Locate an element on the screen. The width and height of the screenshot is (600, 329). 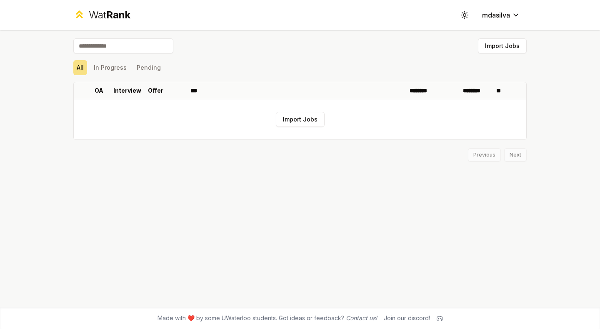
p: Offer is located at coordinates (156, 90).